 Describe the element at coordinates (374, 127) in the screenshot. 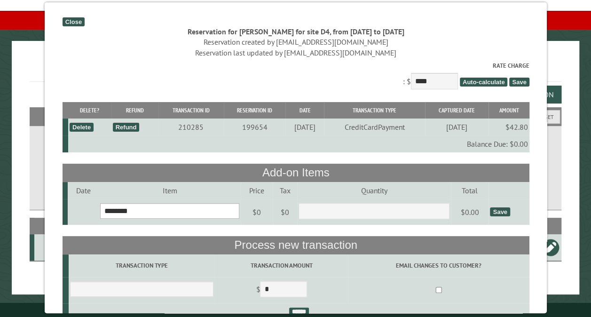

I see `td: CreditCardPayment` at that location.